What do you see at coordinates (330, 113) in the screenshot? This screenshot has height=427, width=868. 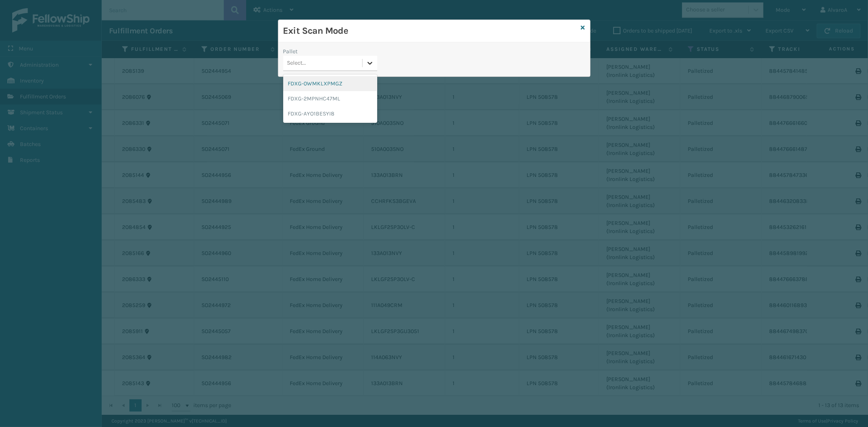 I see `div: FDXG-AYO1BESYI8` at bounding box center [330, 113].